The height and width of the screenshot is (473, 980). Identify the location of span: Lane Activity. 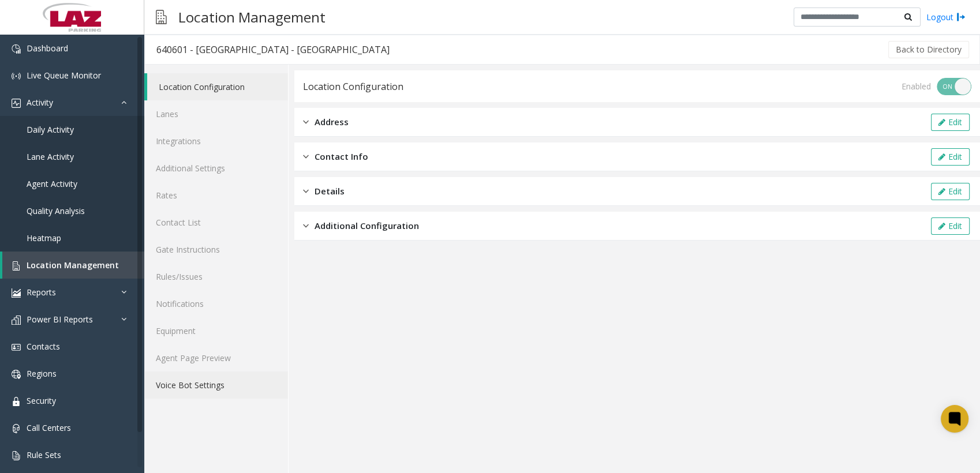
(50, 157).